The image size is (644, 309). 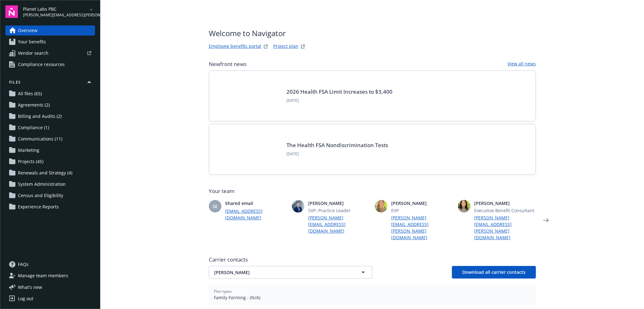 What do you see at coordinates (50, 30) in the screenshot?
I see `a: Overview` at bounding box center [50, 30].